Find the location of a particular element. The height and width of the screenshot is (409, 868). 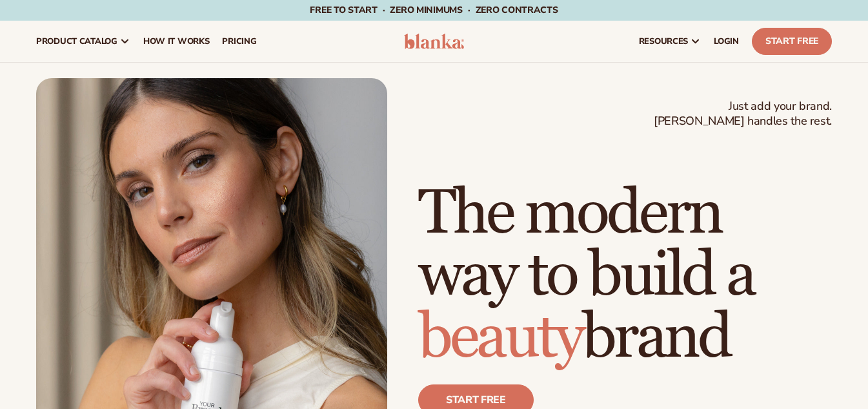

a: resources is located at coordinates (670, 42).